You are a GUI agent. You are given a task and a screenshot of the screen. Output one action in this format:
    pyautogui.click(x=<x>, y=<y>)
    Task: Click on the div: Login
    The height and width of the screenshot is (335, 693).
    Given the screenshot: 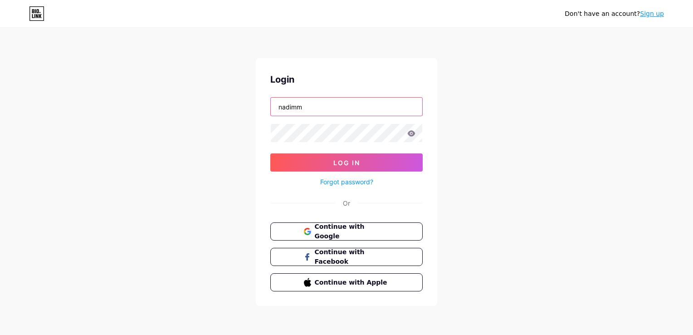 What is the action you would take?
    pyautogui.click(x=346, y=79)
    